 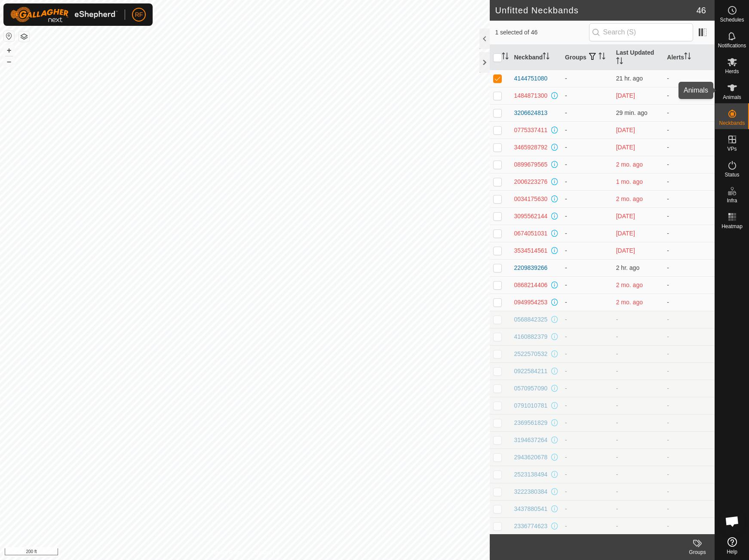 I want to click on div: 3194637264, so click(x=531, y=440).